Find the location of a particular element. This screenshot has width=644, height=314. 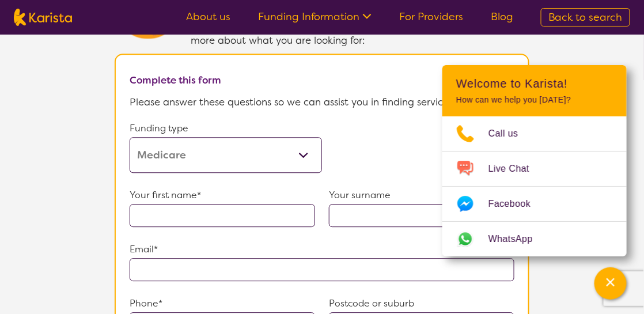

p: Your surname is located at coordinates (422, 195).